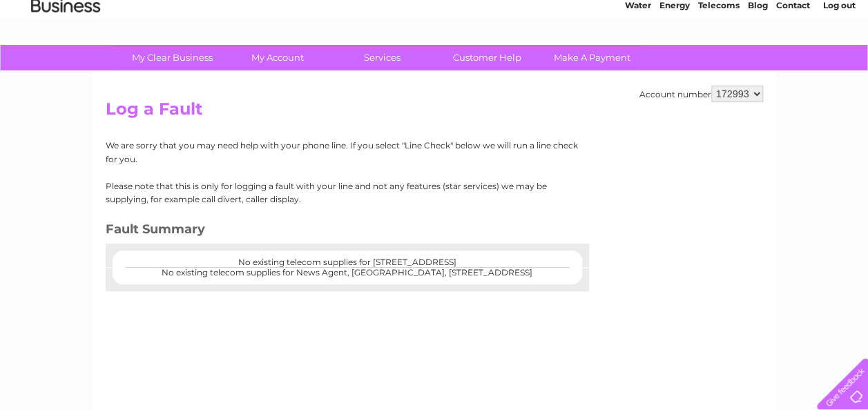 Image resolution: width=868 pixels, height=410 pixels. Describe the element at coordinates (342, 193) in the screenshot. I see `p: Please note that this is only for logging a fault with your line and not any features (star servi...` at that location.